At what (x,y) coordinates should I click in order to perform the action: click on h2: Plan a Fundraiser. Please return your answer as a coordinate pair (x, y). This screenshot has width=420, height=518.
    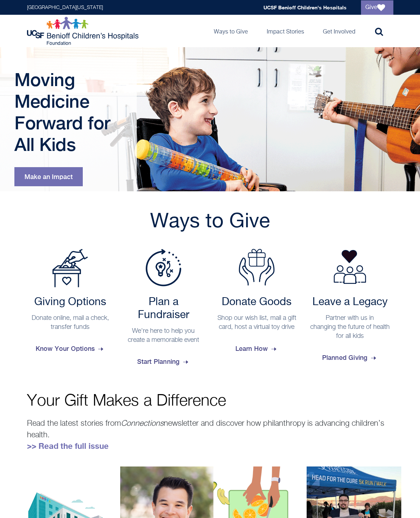
    Looking at the image, I should click on (163, 309).